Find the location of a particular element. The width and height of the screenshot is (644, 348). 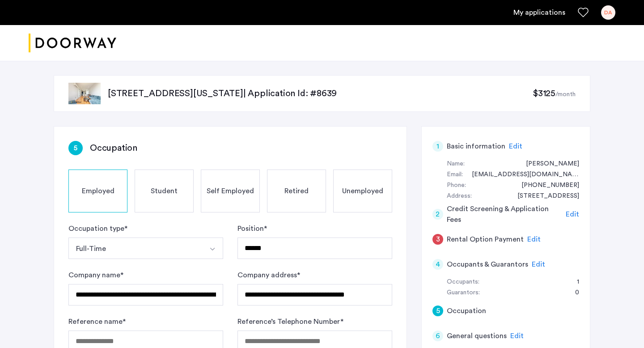

h5: Occupation is located at coordinates (466, 311).